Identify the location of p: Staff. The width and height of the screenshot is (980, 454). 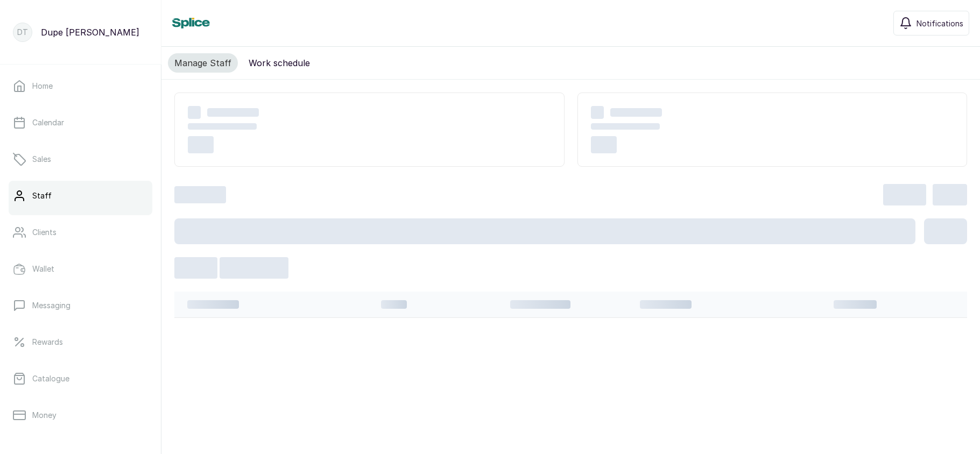
(42, 196).